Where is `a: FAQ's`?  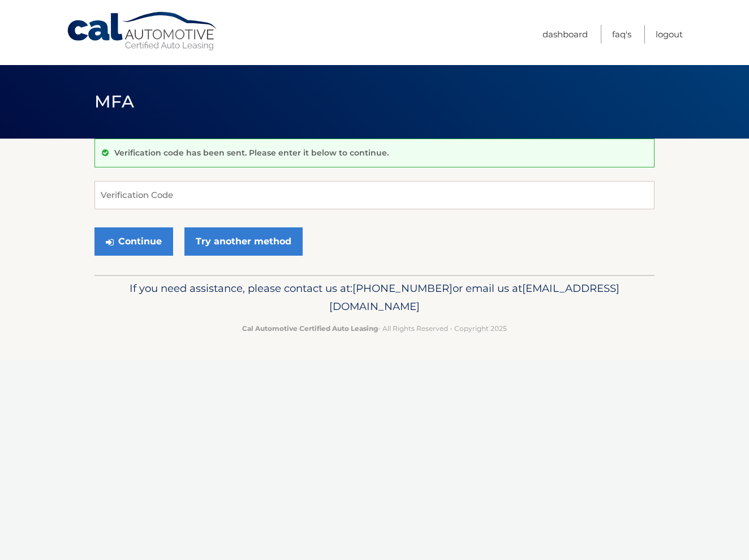 a: FAQ's is located at coordinates (622, 34).